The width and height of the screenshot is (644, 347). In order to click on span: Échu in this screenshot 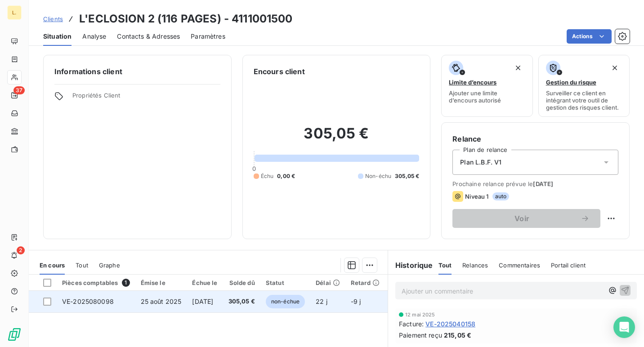, I will do `click(267, 176)`.